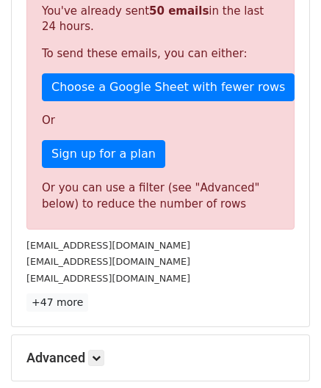 The width and height of the screenshot is (321, 388). What do you see at coordinates (57, 302) in the screenshot?
I see `a: +47 more` at bounding box center [57, 302].